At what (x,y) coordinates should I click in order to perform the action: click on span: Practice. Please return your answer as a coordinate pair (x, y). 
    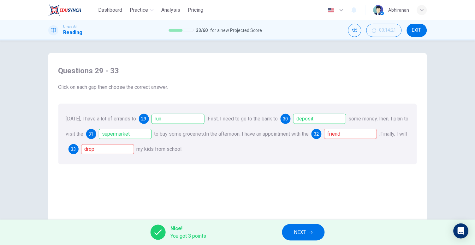
    Looking at the image, I should click on (139, 10).